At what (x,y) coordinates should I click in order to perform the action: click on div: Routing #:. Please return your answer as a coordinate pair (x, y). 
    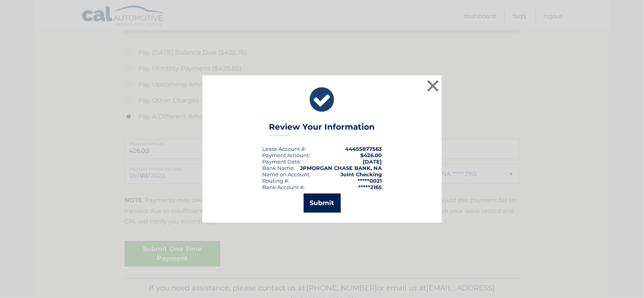
    Looking at the image, I should click on (276, 181).